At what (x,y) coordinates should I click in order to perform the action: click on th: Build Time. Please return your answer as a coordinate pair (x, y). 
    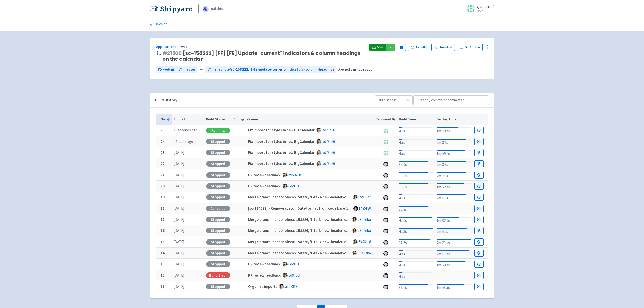
    Looking at the image, I should click on (416, 119).